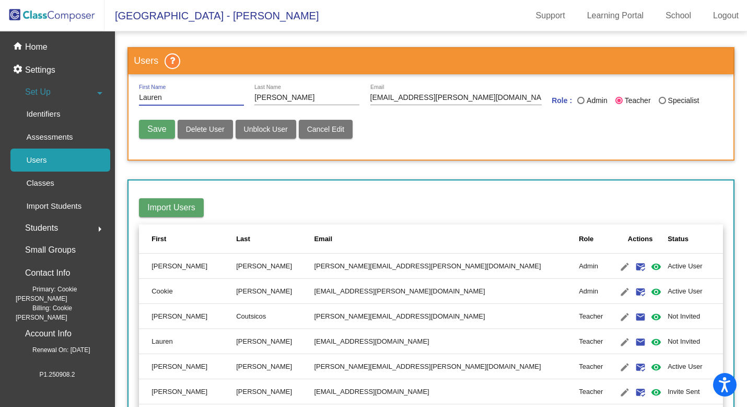 This screenshot has height=407, width=747. I want to click on p: Contact Info, so click(48, 273).